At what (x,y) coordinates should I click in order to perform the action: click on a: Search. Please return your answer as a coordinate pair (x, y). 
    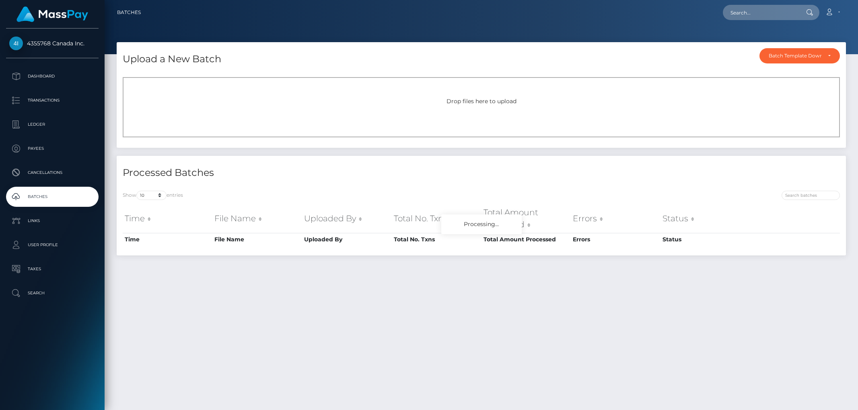
    Looking at the image, I should click on (52, 293).